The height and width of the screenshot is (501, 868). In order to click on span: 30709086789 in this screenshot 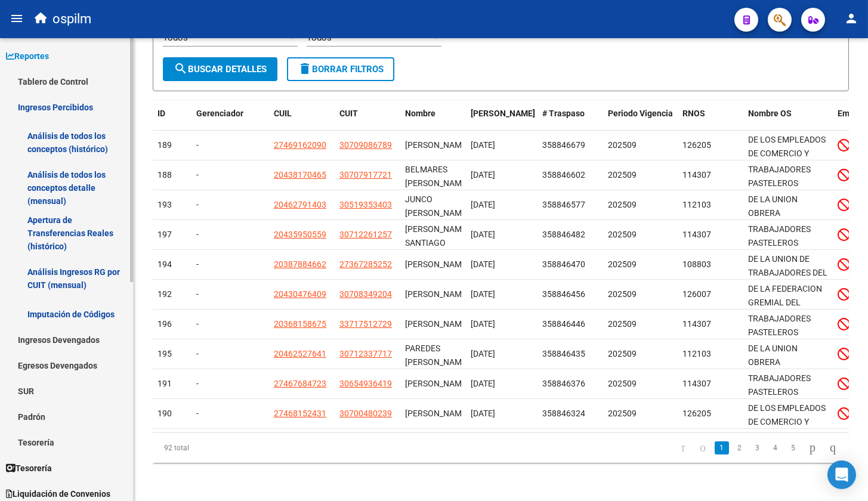, I will do `click(366, 145)`.